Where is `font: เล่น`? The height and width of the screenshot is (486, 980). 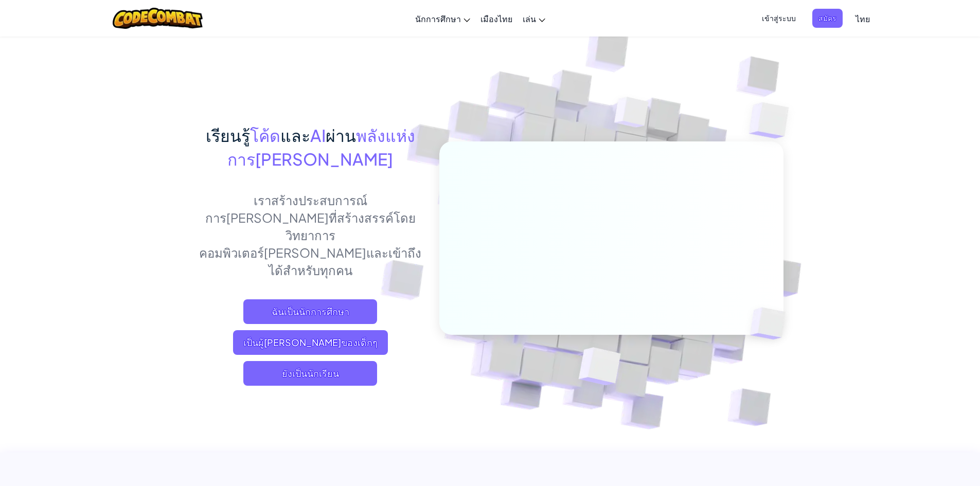
font: เล่น is located at coordinates (529, 18).